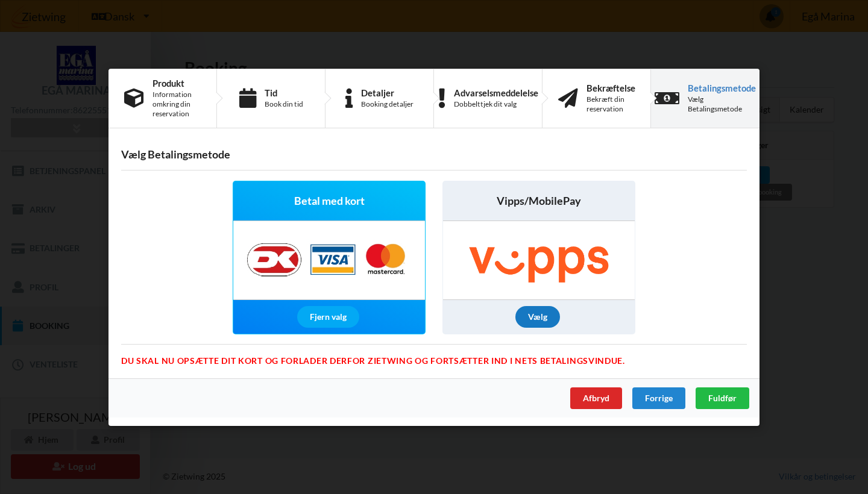 This screenshot has height=494, width=868. What do you see at coordinates (177, 82) in the screenshot?
I see `div: Produkt` at bounding box center [177, 82].